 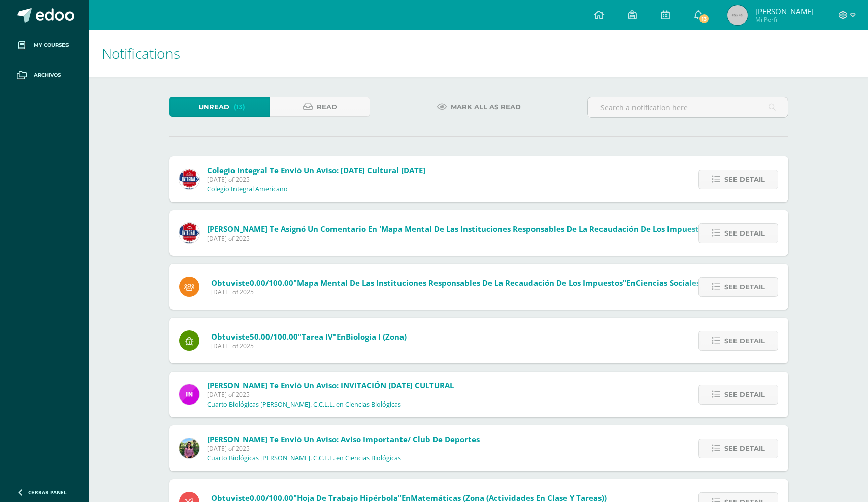 I want to click on span: Mark all as read, so click(x=486, y=107).